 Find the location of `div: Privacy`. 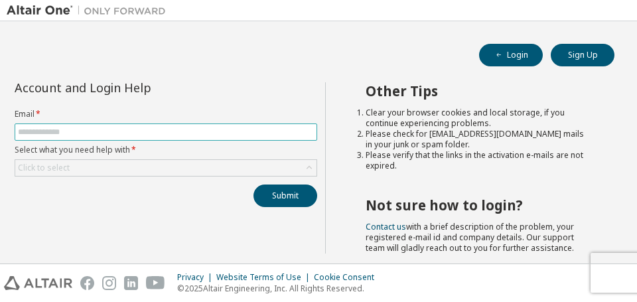

div: Privacy is located at coordinates (196, 277).